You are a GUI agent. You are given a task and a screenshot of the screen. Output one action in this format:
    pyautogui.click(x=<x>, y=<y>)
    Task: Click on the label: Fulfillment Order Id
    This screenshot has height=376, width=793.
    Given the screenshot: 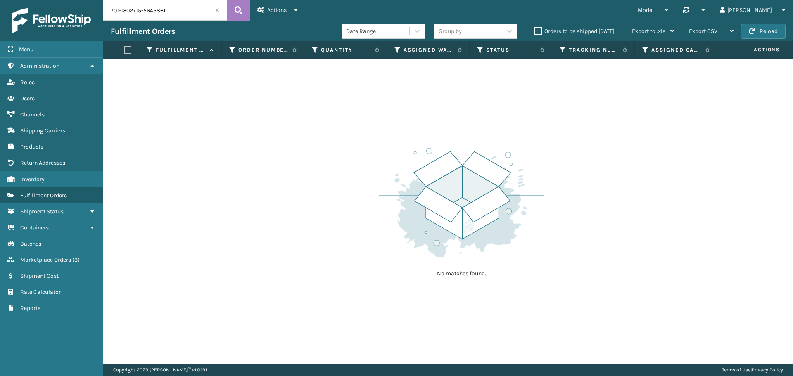 What is the action you would take?
    pyautogui.click(x=181, y=50)
    